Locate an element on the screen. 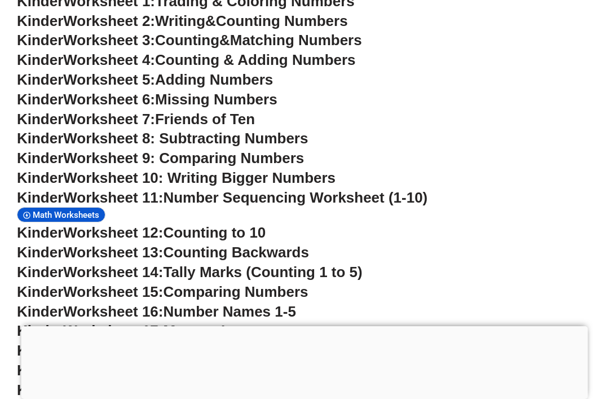  span: Counting is located at coordinates (187, 40).